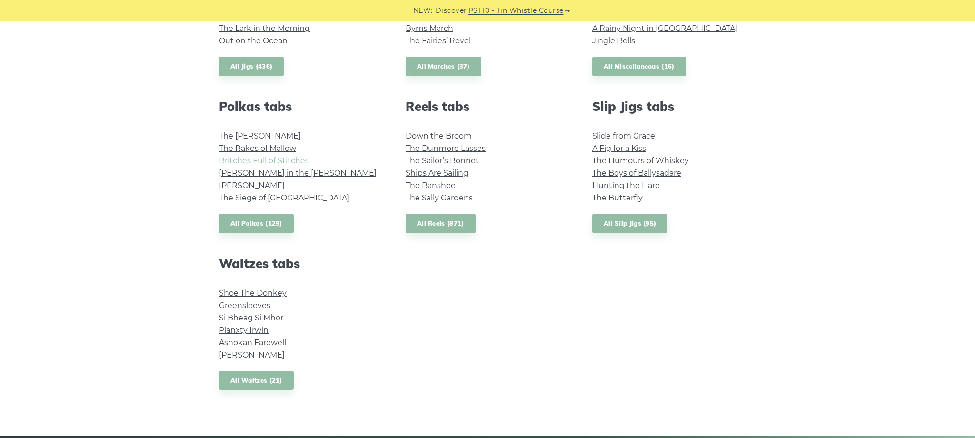  Describe the element at coordinates (253, 40) in the screenshot. I see `a: Out on the Ocean` at that location.